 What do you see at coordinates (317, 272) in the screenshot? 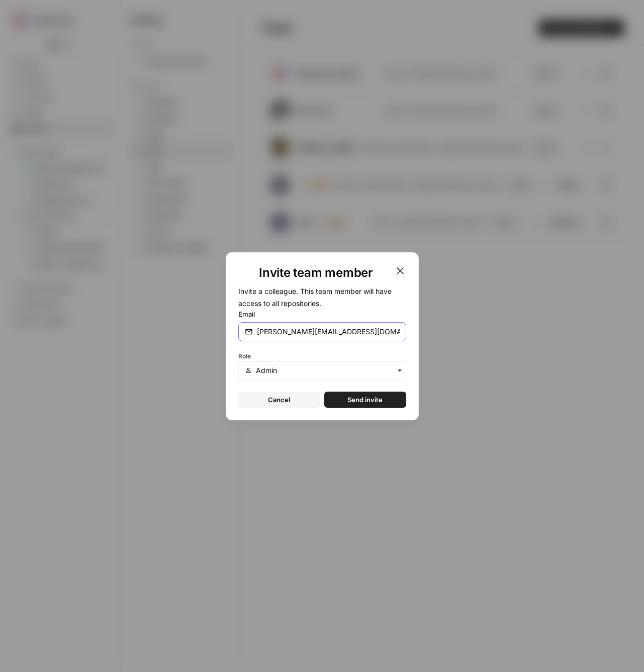
I see `h1: Invite team member` at bounding box center [317, 272].